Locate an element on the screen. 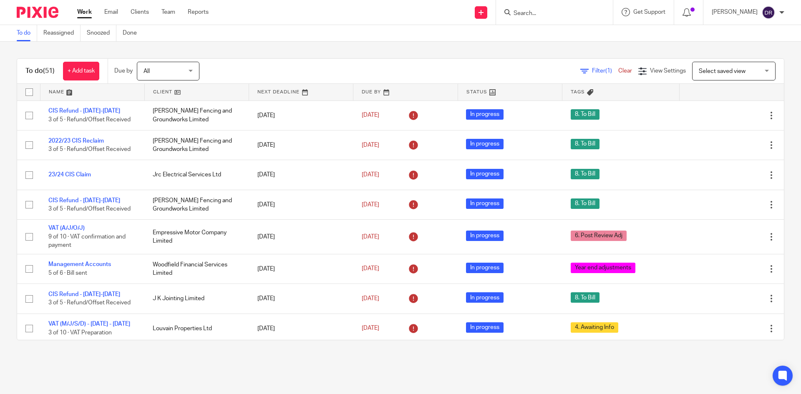 This screenshot has width=801, height=394. a: Clear is located at coordinates (625, 71).